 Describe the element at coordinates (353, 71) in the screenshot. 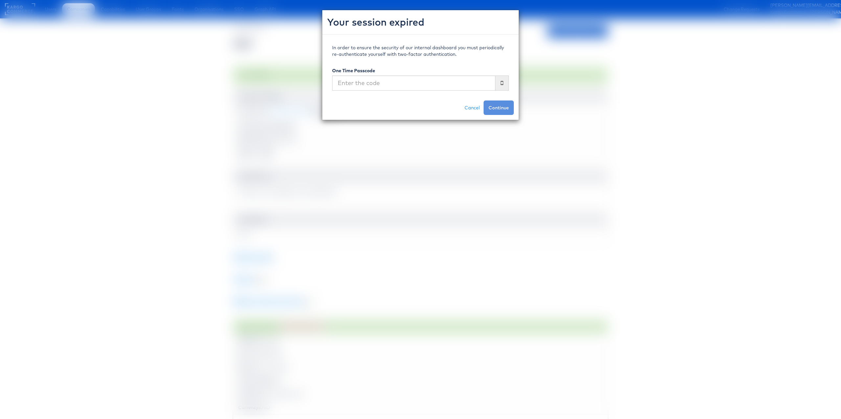

I see `label: One Time Passcode` at that location.